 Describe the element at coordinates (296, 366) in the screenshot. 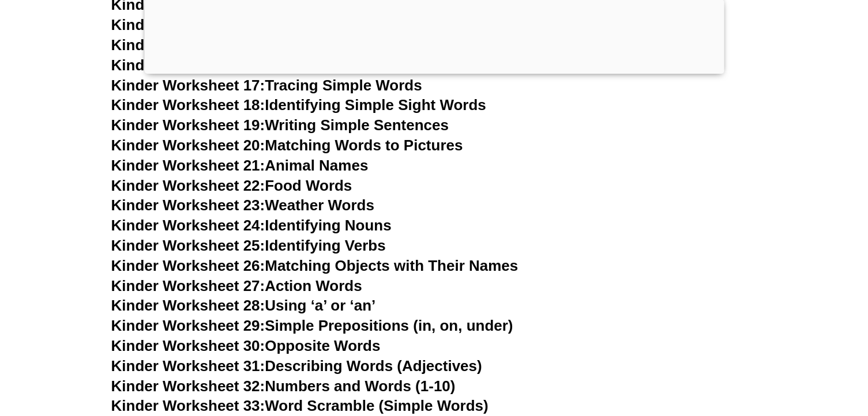

I see `a: Kinder Worksheet 31:Describing Words (Adjectives)` at that location.